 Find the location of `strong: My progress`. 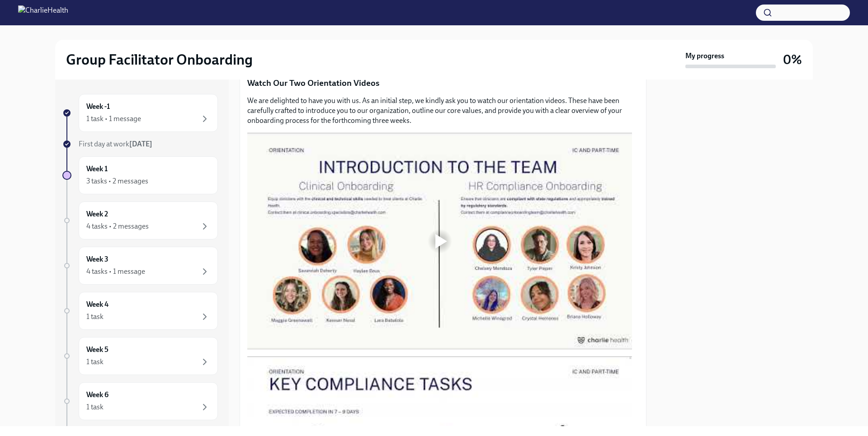

strong: My progress is located at coordinates (705, 56).